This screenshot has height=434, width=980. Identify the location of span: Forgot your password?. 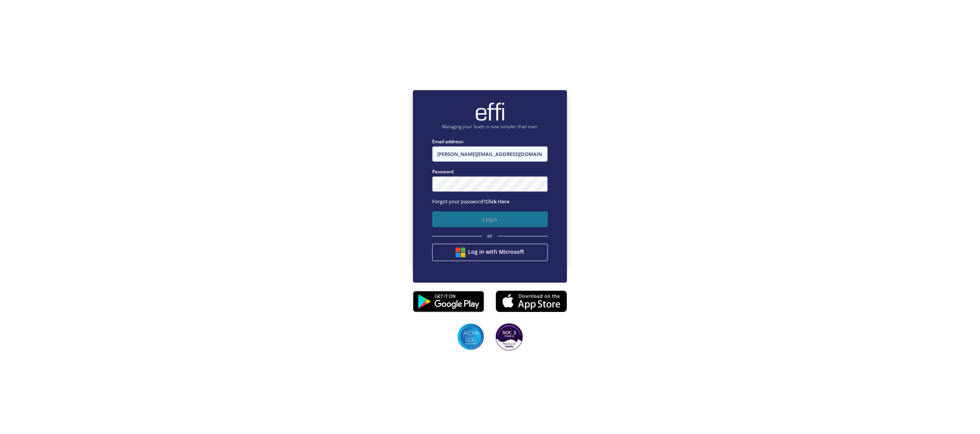
(471, 201).